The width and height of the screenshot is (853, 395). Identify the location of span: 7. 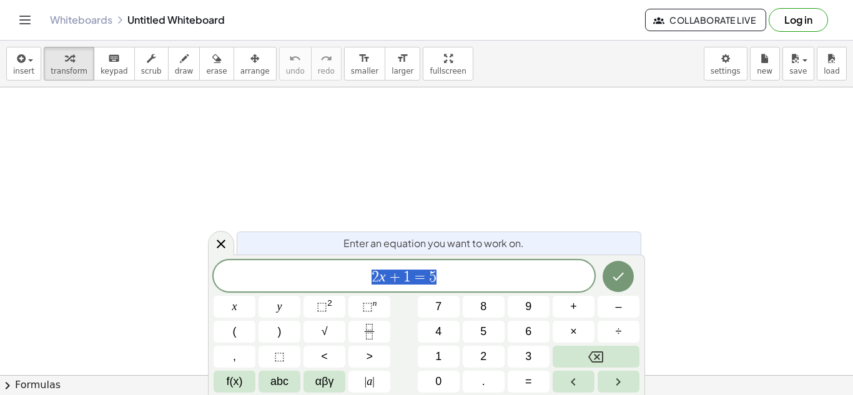
(438, 307).